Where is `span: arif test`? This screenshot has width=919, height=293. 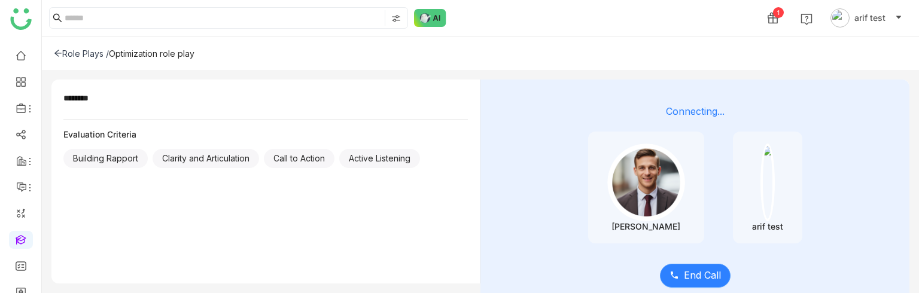 span: arif test is located at coordinates (870, 18).